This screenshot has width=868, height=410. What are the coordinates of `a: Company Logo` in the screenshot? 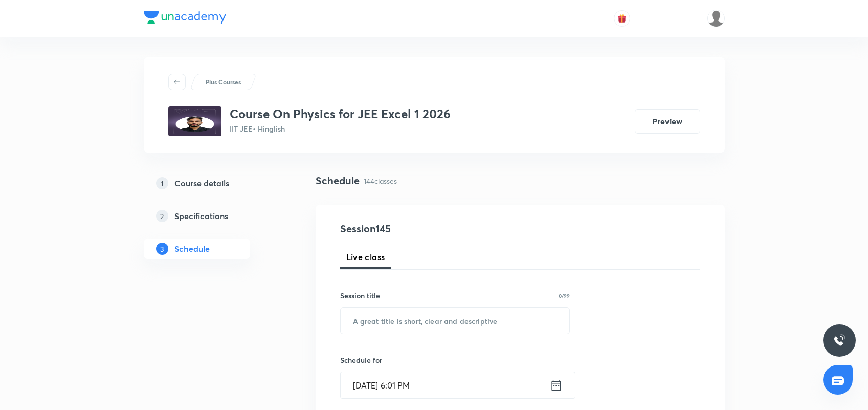 It's located at (184, 18).